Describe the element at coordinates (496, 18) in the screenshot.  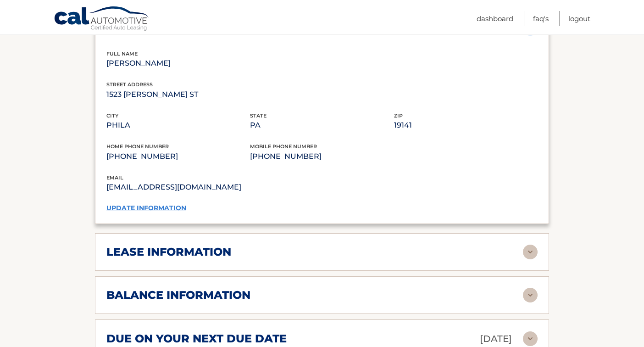
I see `a: Dashboard` at that location.